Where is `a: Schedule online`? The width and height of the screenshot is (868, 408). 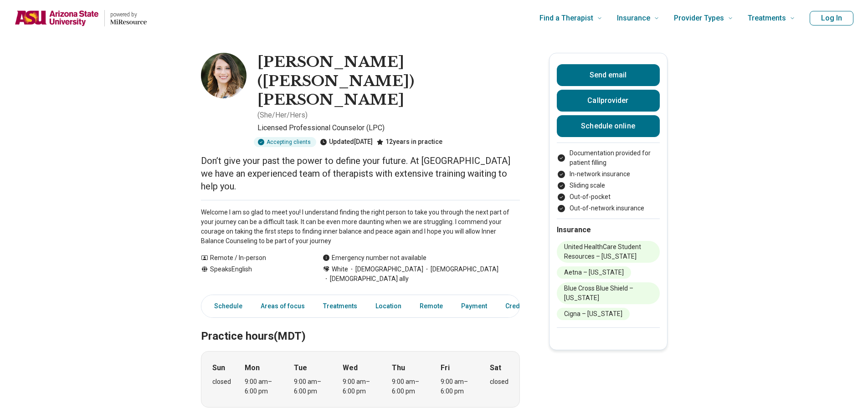
a: Schedule online is located at coordinates (608, 126).